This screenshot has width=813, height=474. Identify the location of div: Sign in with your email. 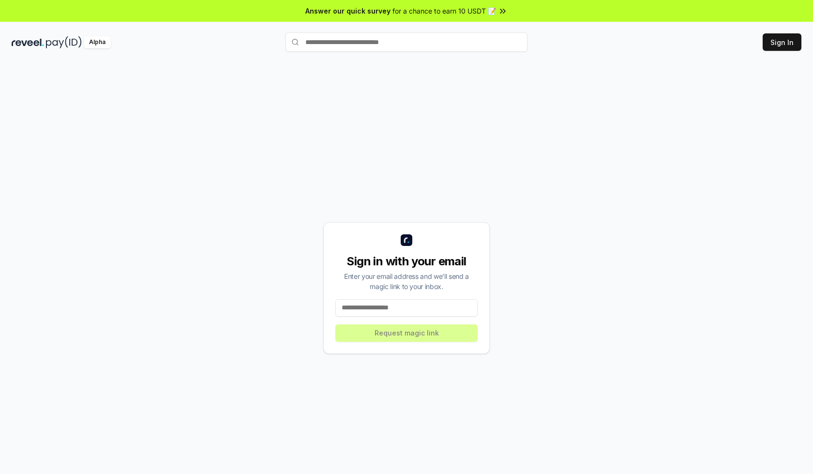
(406, 261).